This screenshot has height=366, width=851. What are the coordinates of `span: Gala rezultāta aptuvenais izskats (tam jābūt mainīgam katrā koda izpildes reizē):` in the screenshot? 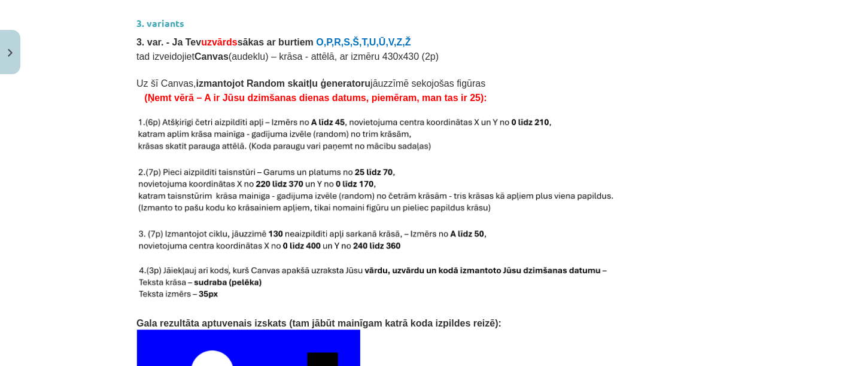 It's located at (319, 323).